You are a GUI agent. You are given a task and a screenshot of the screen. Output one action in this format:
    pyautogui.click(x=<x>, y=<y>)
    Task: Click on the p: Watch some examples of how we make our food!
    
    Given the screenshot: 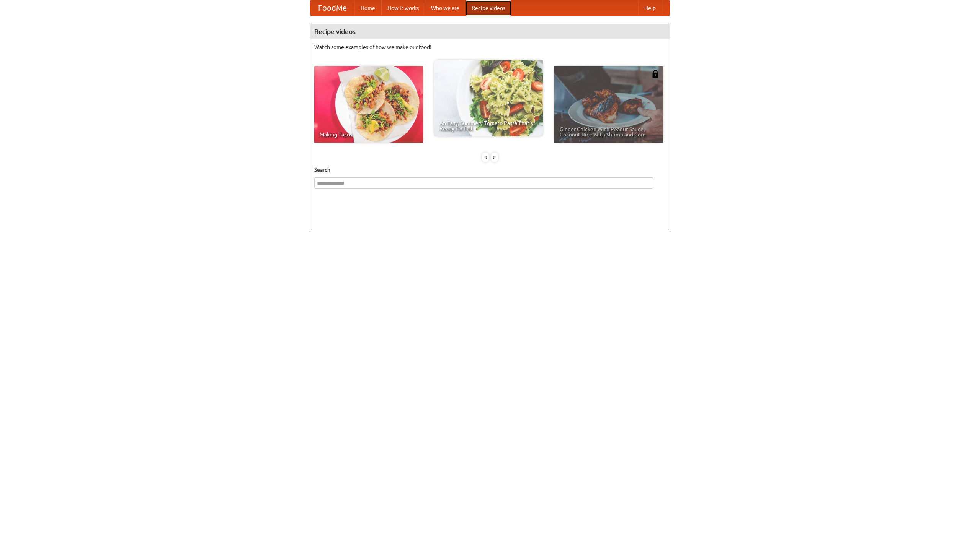 What is the action you would take?
    pyautogui.click(x=490, y=47)
    